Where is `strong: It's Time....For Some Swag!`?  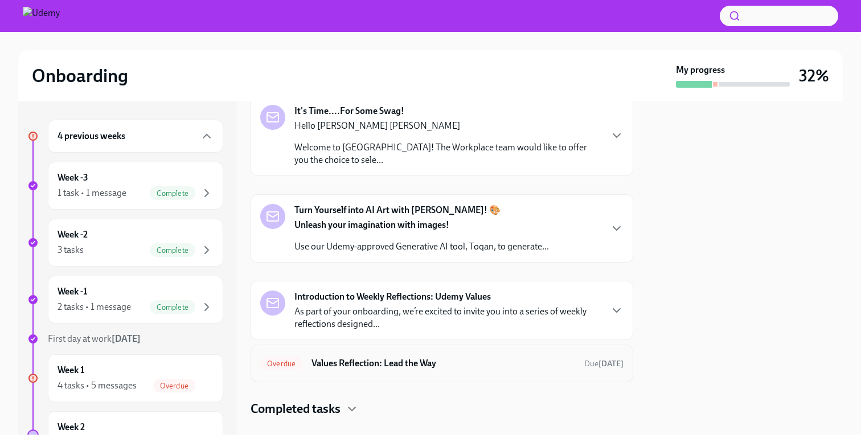 strong: It's Time....For Some Swag! is located at coordinates (349, 111).